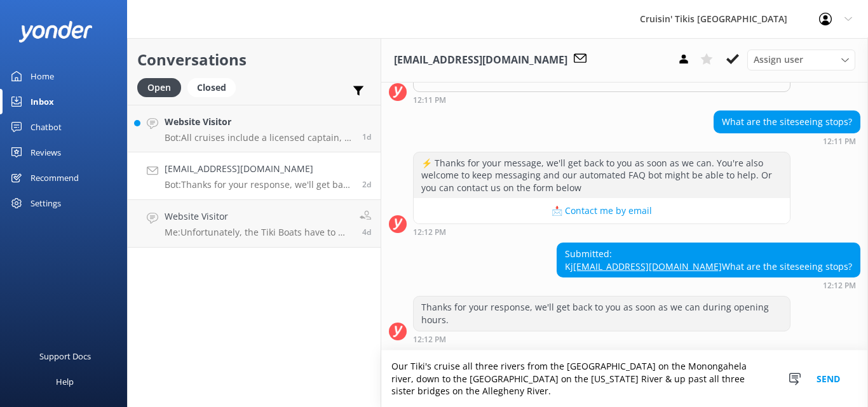 The width and height of the screenshot is (868, 407). What do you see at coordinates (215, 87) in the screenshot?
I see `a: Closed` at bounding box center [215, 87].